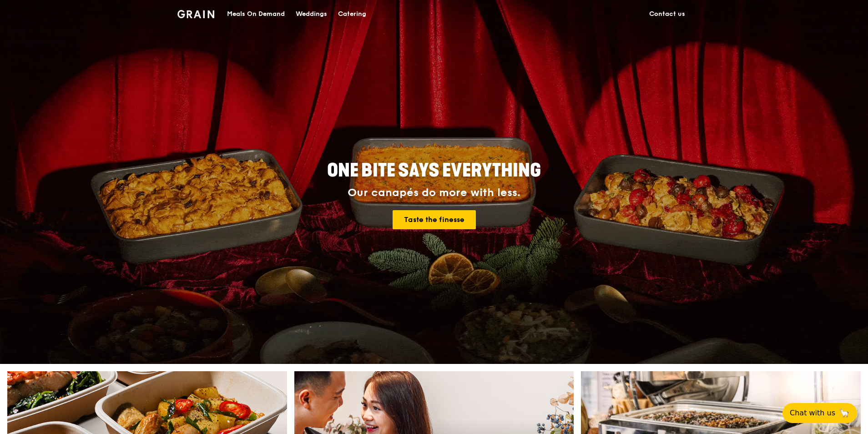  What do you see at coordinates (256, 14) in the screenshot?
I see `div: Meals On Demand` at bounding box center [256, 14].